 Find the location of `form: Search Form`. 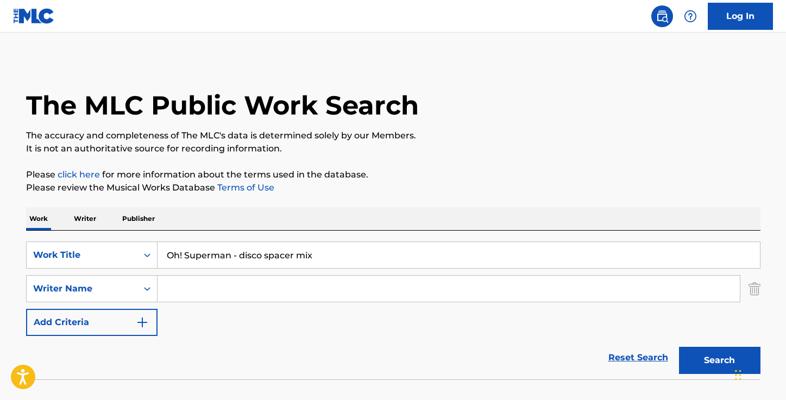

form: Search Form is located at coordinates (393, 311).